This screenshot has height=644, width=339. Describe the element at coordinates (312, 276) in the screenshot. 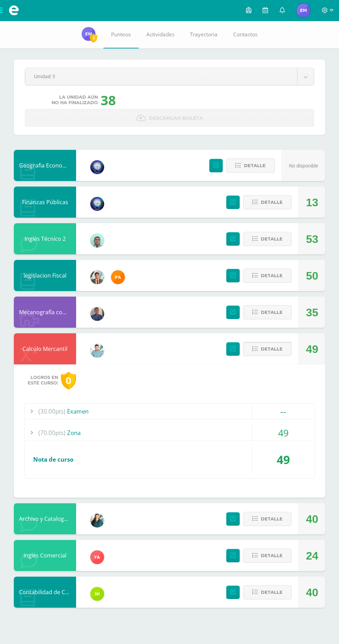

I see `div: 50` at that location.